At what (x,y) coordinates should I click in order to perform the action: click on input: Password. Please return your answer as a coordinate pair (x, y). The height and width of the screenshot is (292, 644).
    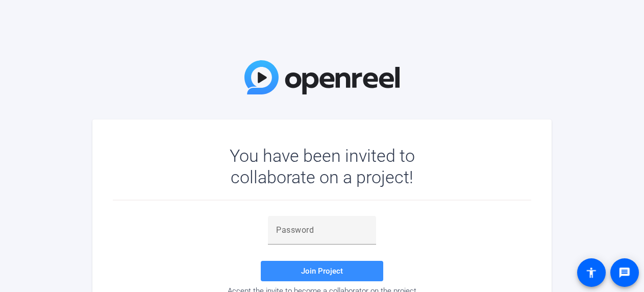
    Looking at the image, I should click on (322, 230).